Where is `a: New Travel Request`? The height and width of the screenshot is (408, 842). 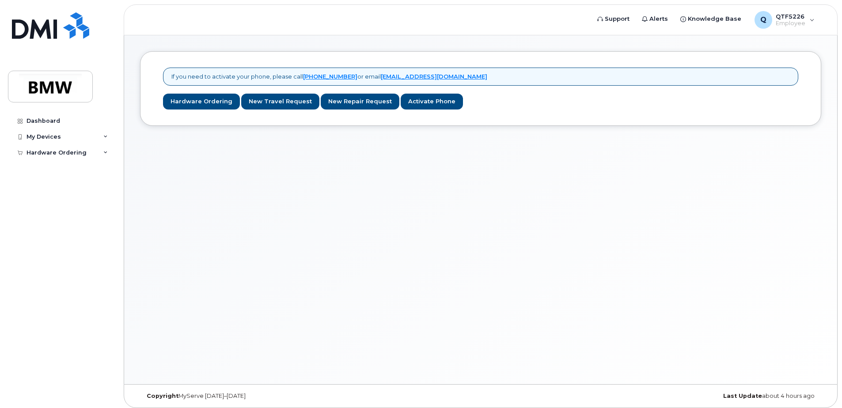
a: New Travel Request is located at coordinates (280, 102).